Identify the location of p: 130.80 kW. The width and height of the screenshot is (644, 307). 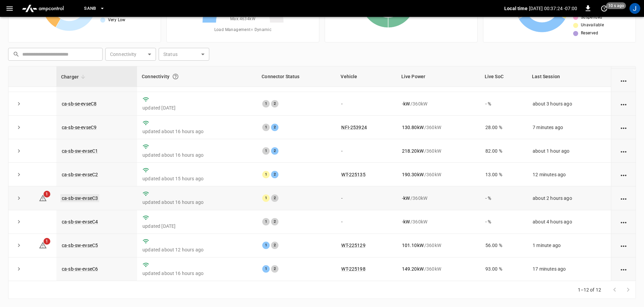
(414, 128).